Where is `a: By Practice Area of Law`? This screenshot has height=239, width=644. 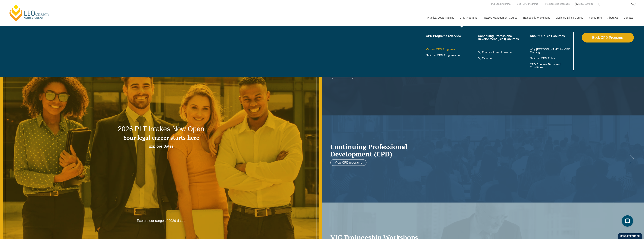 a: By Practice Area of Law is located at coordinates (504, 52).